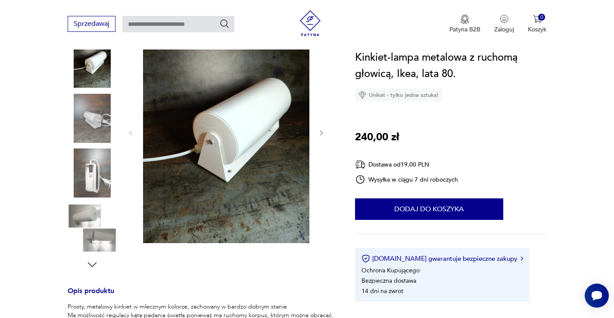  What do you see at coordinates (504, 24) in the screenshot?
I see `button: Zaloguj` at bounding box center [504, 24].